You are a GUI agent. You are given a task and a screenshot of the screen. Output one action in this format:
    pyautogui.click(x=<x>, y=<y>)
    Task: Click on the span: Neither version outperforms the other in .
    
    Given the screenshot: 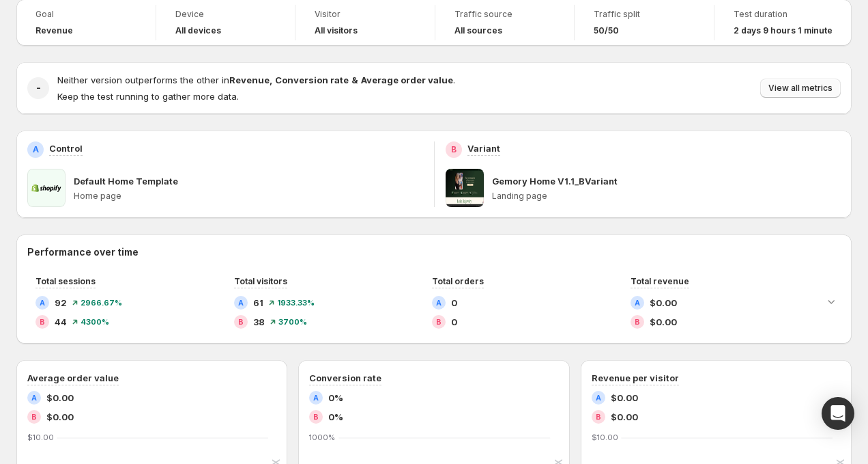 What is the action you would take?
    pyautogui.click(x=256, y=80)
    